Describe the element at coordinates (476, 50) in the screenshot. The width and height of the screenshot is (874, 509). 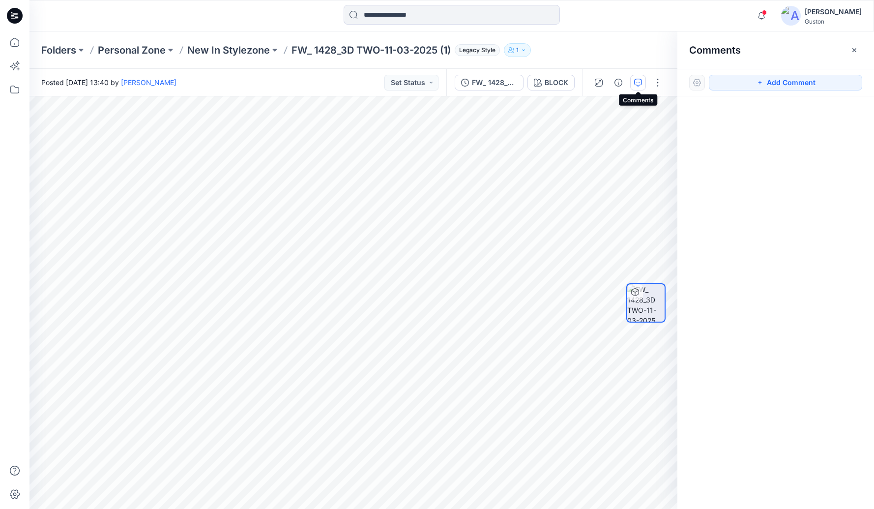
I see `button: Legacy Style` at that location.